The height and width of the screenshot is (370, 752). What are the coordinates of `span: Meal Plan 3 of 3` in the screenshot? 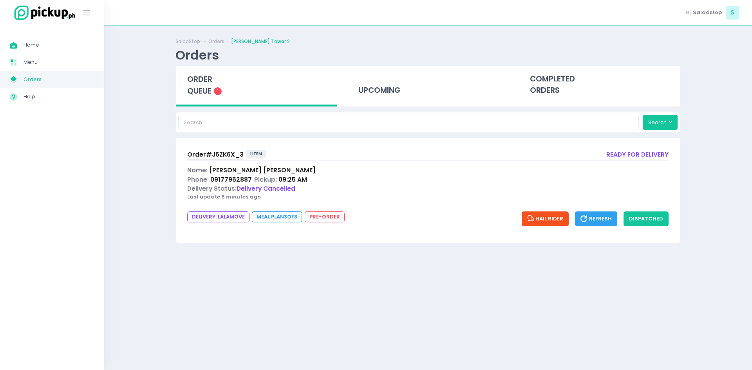 It's located at (277, 217).